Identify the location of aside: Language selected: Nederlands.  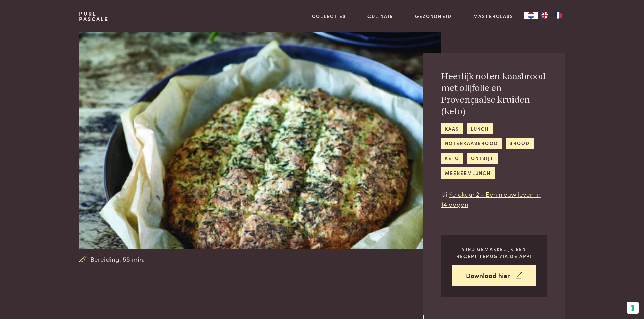
(545, 15).